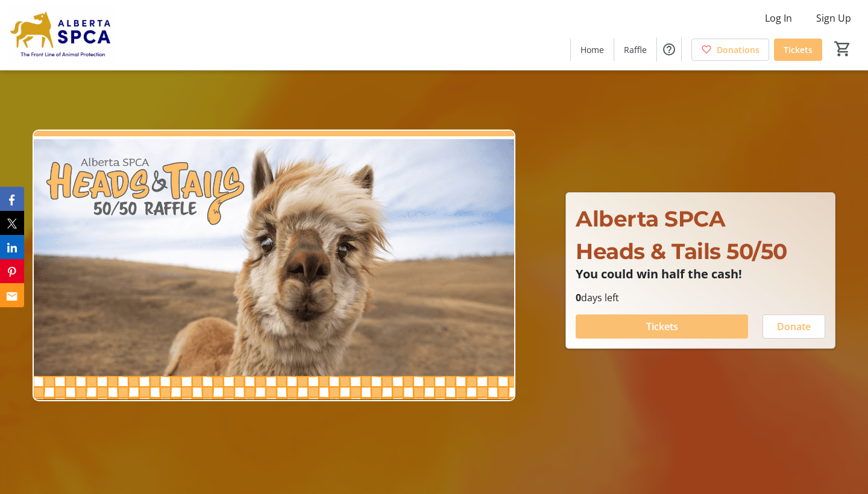 This screenshot has height=494, width=868. Describe the element at coordinates (778, 18) in the screenshot. I see `button: Log In` at that location.